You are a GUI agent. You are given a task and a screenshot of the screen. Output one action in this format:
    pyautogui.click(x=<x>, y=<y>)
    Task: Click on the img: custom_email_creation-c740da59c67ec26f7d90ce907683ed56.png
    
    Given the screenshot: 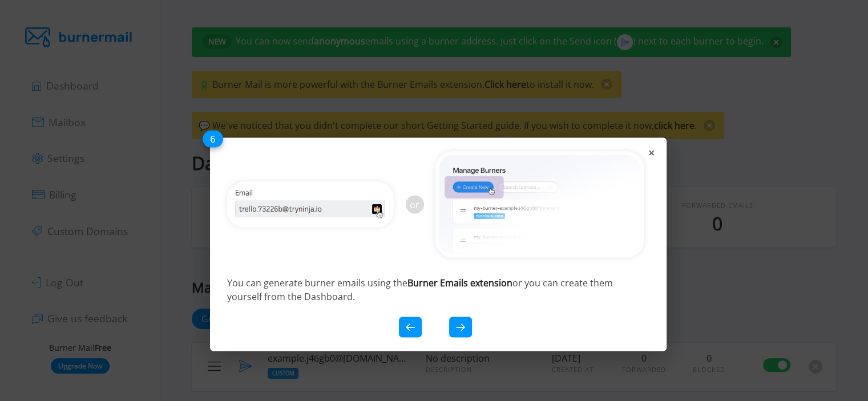 What is the action you would take?
    pyautogui.click(x=539, y=205)
    